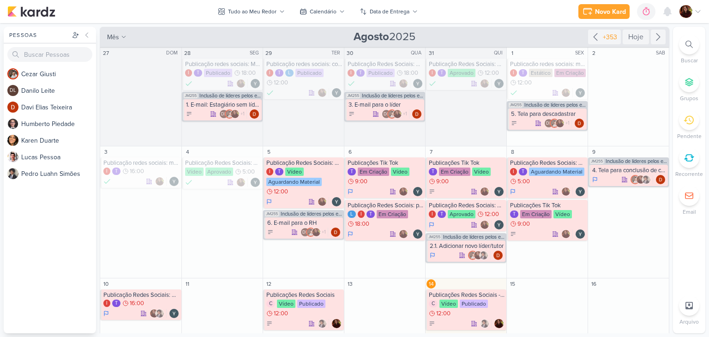 Image resolution: width=709 pixels, height=337 pixels. Describe the element at coordinates (106, 284) in the screenshot. I see `div: 10` at that location.